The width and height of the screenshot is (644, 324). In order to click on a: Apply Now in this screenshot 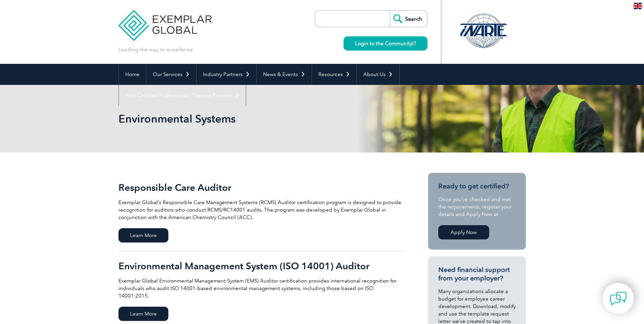, I will do `click(464, 232)`.